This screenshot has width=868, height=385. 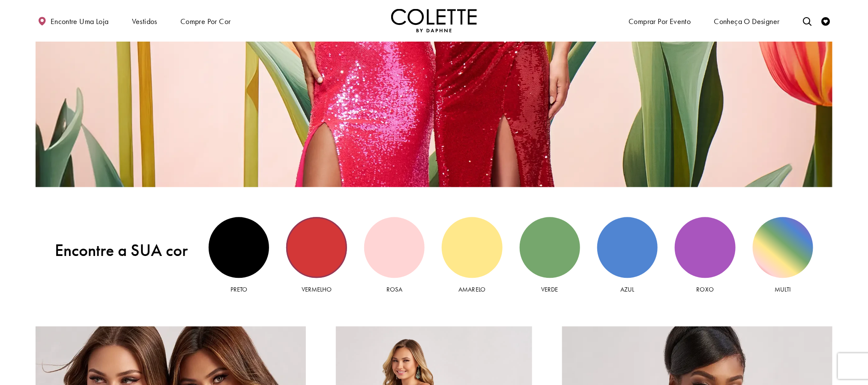 What do you see at coordinates (394, 255) in the screenshot?
I see `a: Vista rosa Rosa` at bounding box center [394, 255].